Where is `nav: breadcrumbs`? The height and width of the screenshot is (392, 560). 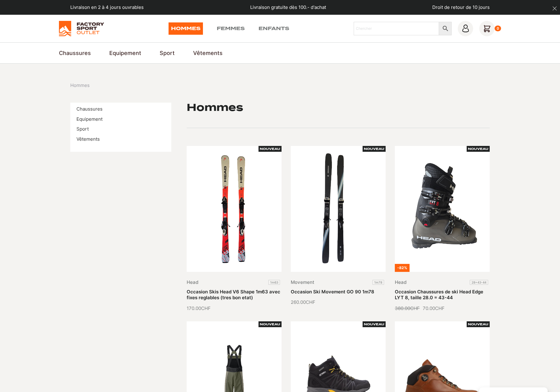 nav: breadcrumbs is located at coordinates (80, 85).